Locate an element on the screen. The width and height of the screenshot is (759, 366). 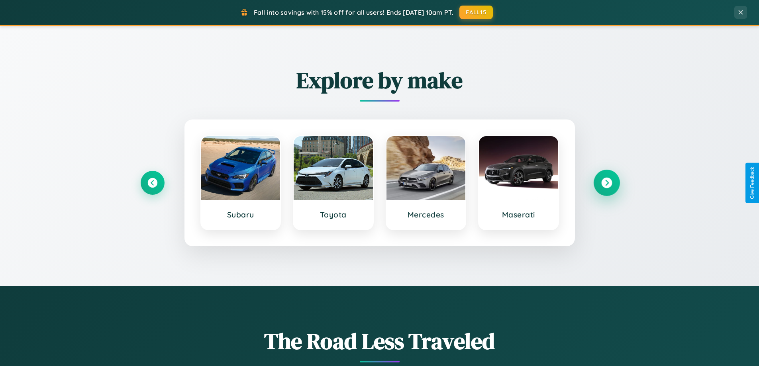
h3: Mercedes is located at coordinates (426, 215).